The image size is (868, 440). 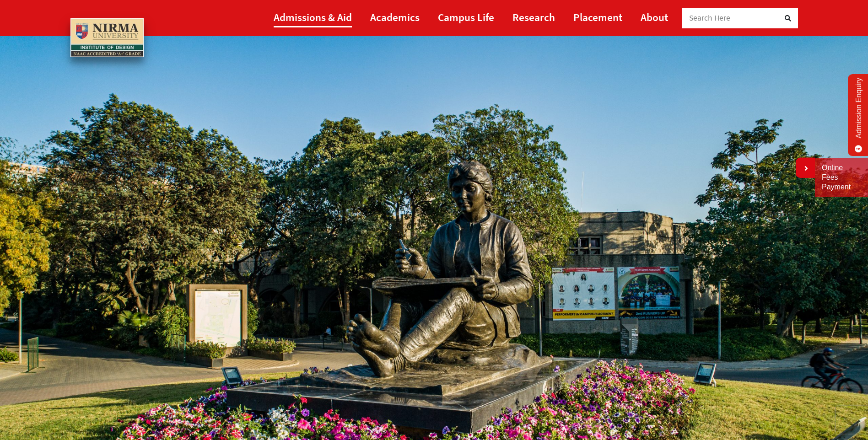 What do you see at coordinates (534, 17) in the screenshot?
I see `a: Research` at bounding box center [534, 17].